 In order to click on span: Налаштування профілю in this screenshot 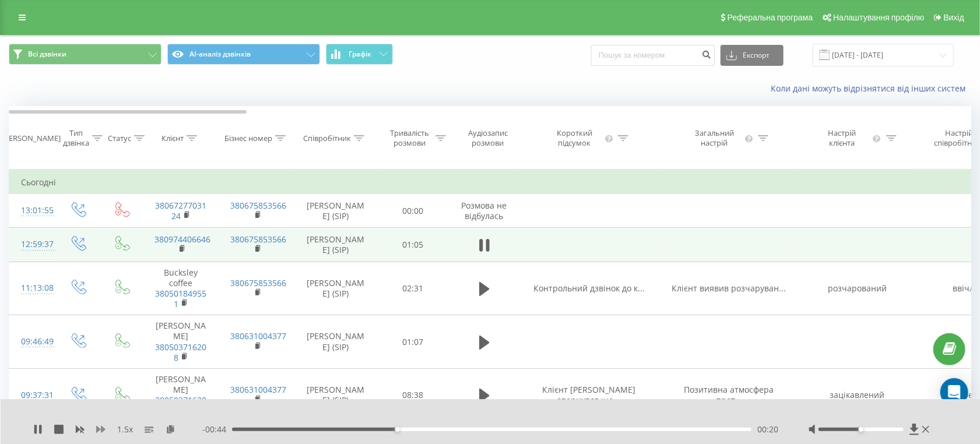, I will do `click(878, 18)`.